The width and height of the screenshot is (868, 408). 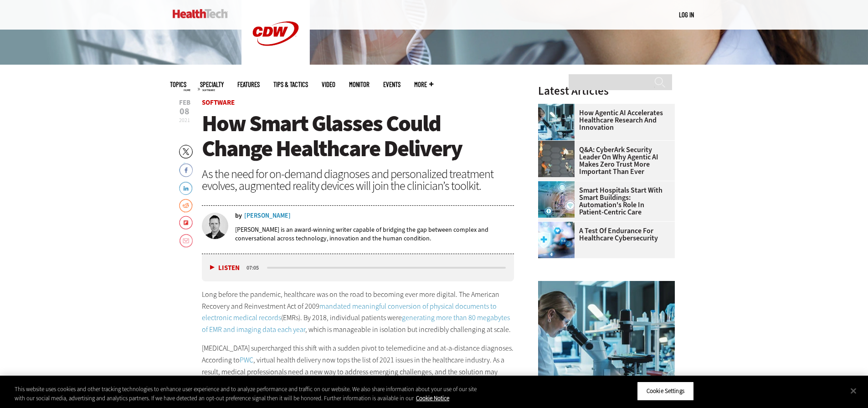 I want to click on span: 2021, so click(x=184, y=120).